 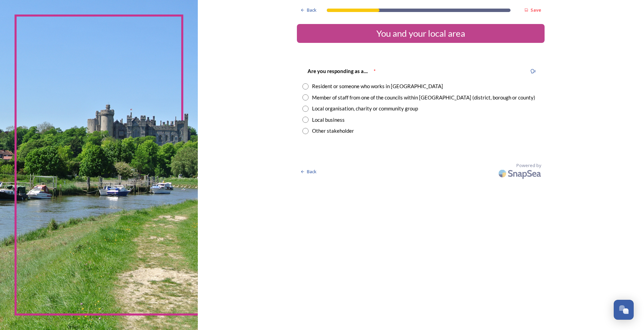 What do you see at coordinates (365, 108) in the screenshot?
I see `div: Local organisation, charity or community group` at bounding box center [365, 108].